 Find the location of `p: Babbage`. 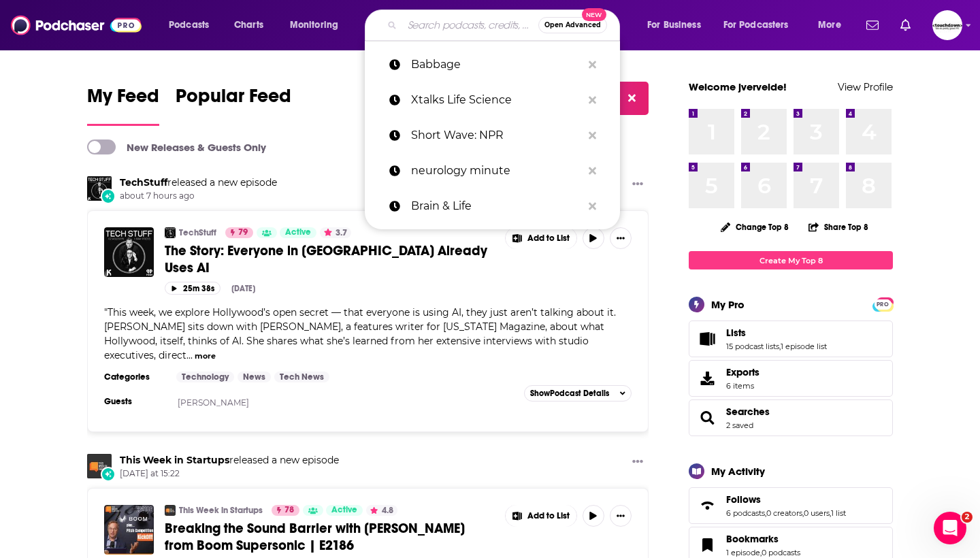

p: Babbage is located at coordinates (496, 65).